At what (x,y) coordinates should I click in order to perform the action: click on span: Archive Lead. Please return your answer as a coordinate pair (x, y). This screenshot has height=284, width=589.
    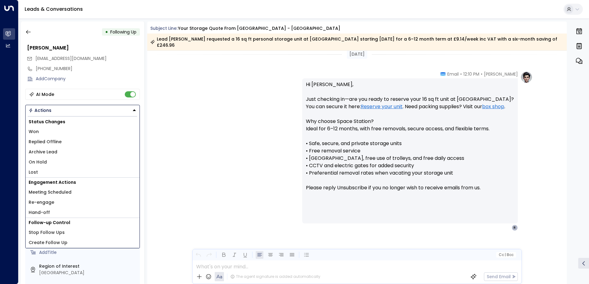
    Looking at the image, I should click on (43, 152).